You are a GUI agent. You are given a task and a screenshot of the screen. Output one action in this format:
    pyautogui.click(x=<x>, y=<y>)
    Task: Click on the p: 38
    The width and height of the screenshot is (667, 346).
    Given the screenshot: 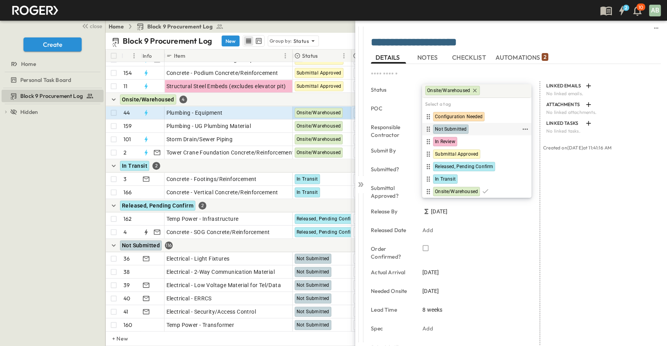 What is the action you would take?
    pyautogui.click(x=127, y=272)
    